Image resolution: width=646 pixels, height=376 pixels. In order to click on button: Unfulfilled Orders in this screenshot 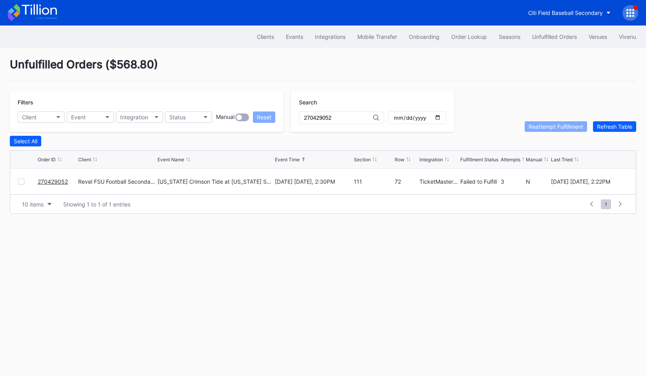, I will do `click(554, 37)`.